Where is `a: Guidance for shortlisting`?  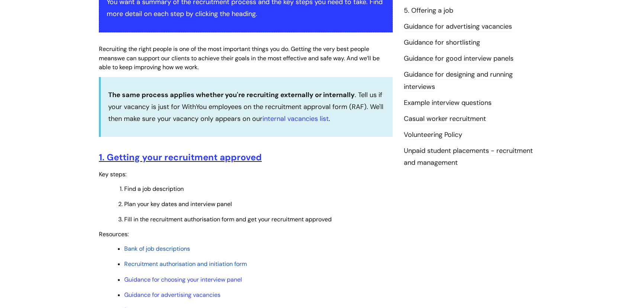 a: Guidance for shortlisting is located at coordinates (442, 43).